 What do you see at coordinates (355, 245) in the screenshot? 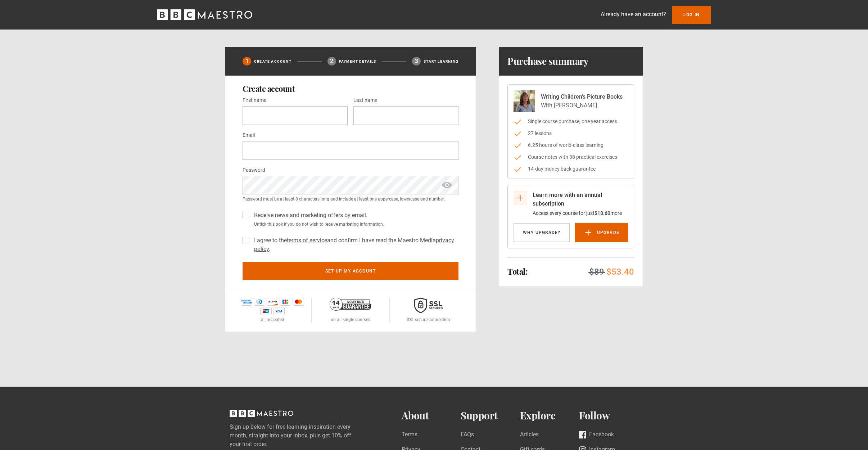
I see `label: I agree to the and confirm I have read the Maestro Media .` at bounding box center [355, 245].